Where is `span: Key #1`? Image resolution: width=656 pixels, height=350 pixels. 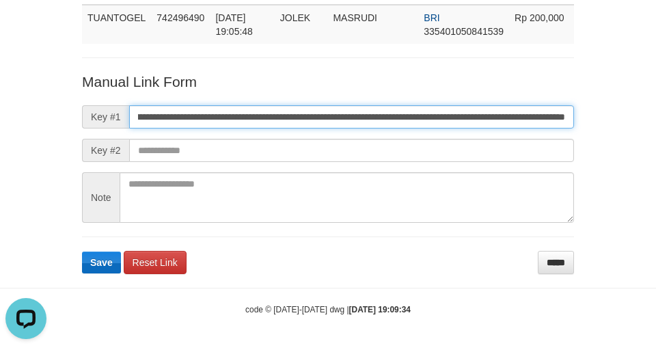 span: Key #1 is located at coordinates (105, 117).